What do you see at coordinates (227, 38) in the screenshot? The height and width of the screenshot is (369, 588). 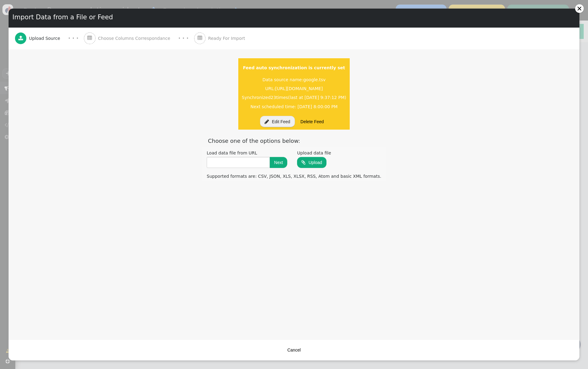 I see `a:  Ready For Import` at bounding box center [227, 38].